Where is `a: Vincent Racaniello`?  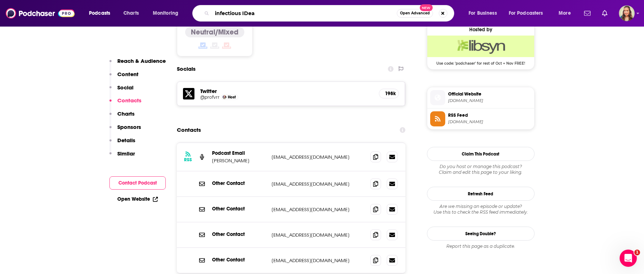
a: Vincent Racaniello is located at coordinates (224, 97).